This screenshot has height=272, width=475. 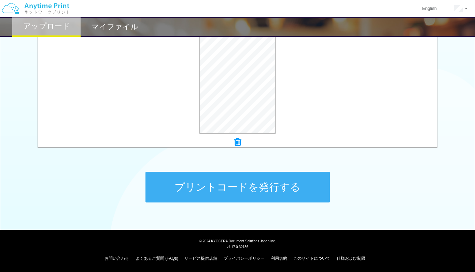 What do you see at coordinates (237, 241) in the screenshot?
I see `span: © 2024 KYOCERA Document Solutions Japan Inc.` at bounding box center [237, 241].